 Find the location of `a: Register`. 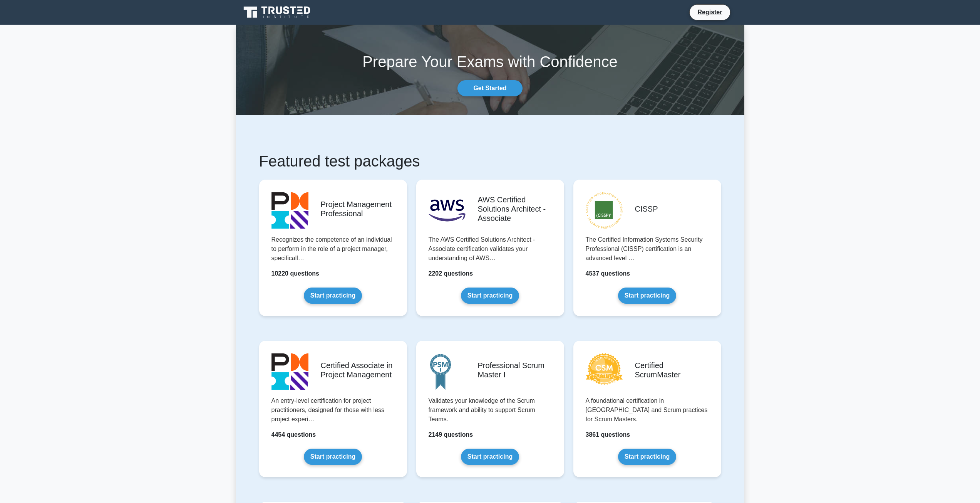

a: Register is located at coordinates (710, 12).